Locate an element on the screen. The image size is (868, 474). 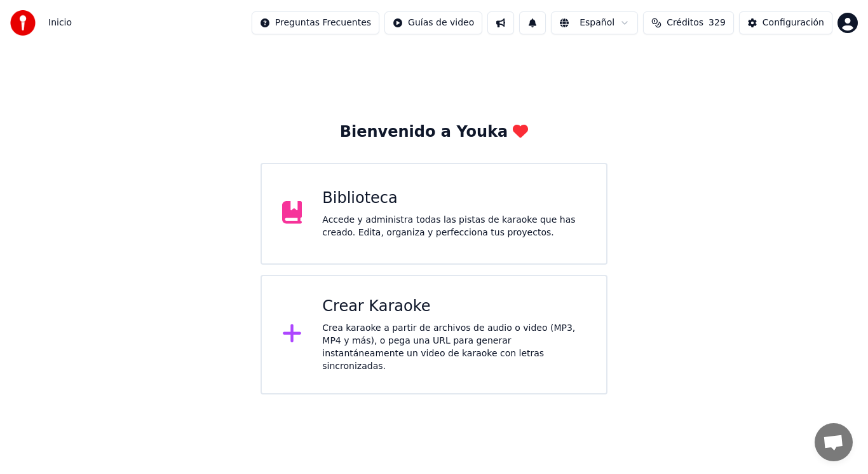
span: 329 is located at coordinates (716, 23).